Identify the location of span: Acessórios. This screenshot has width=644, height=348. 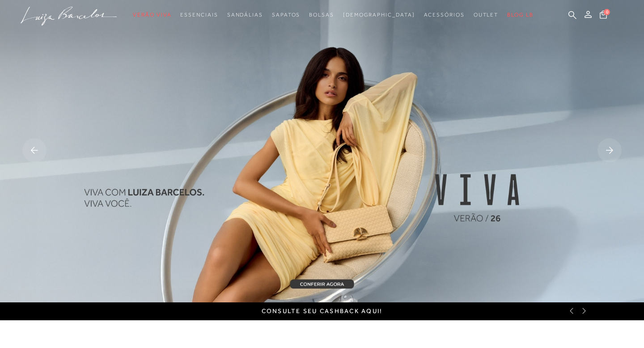
(444, 15).